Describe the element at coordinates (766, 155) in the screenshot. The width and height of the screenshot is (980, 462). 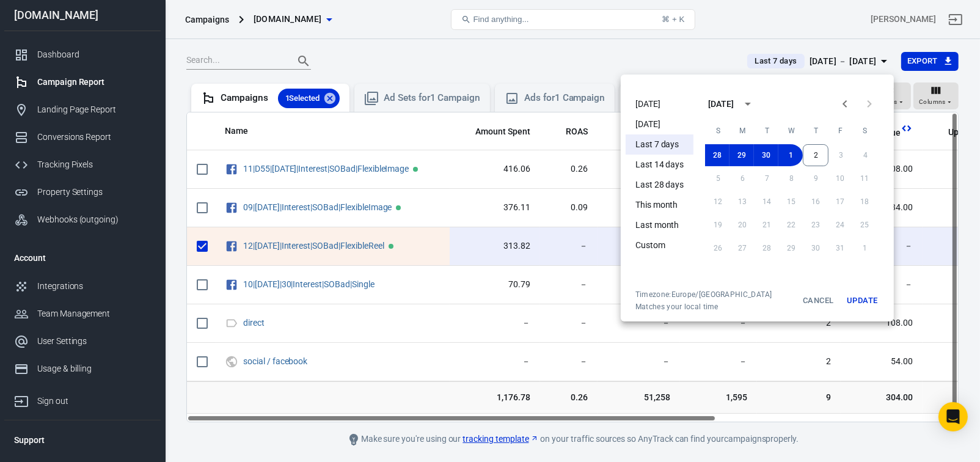
I see `button: 30` at that location.